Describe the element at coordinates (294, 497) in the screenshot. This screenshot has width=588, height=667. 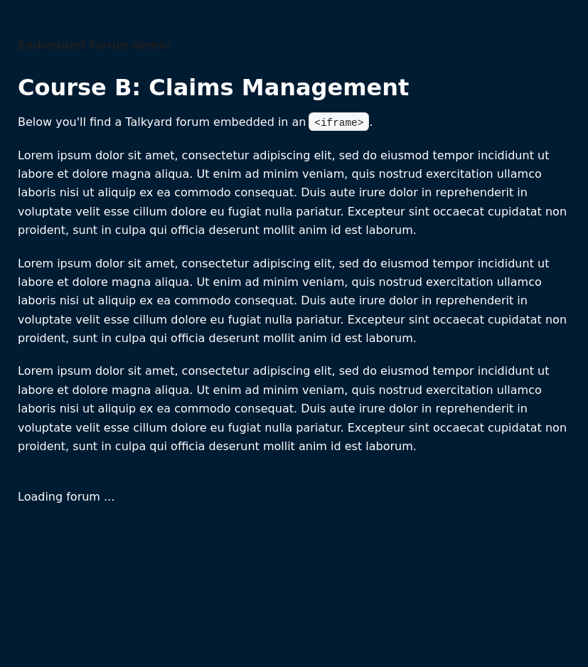
I see `p: Loading forum ...` at that location.